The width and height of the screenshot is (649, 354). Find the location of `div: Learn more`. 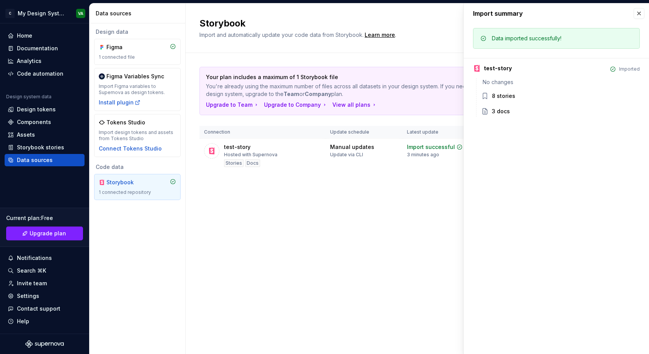

div: Learn more is located at coordinates (380, 35).